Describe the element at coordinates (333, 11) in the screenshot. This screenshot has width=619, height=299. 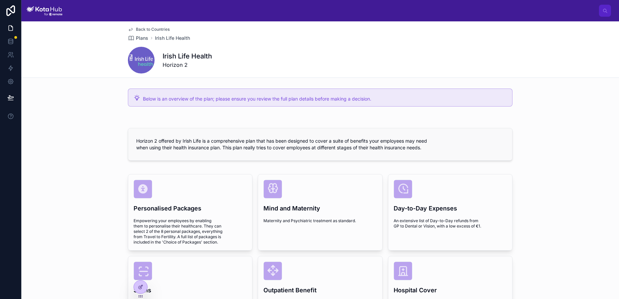
I see `div: scrollable content` at that location.